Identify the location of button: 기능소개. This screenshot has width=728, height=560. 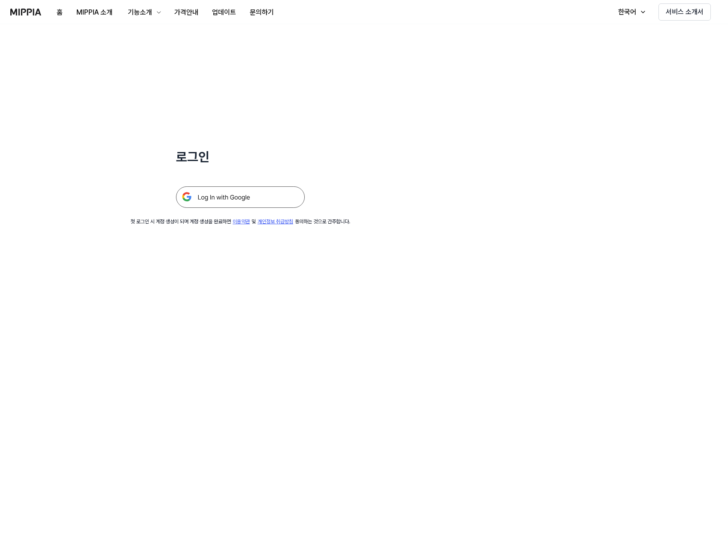
(143, 12).